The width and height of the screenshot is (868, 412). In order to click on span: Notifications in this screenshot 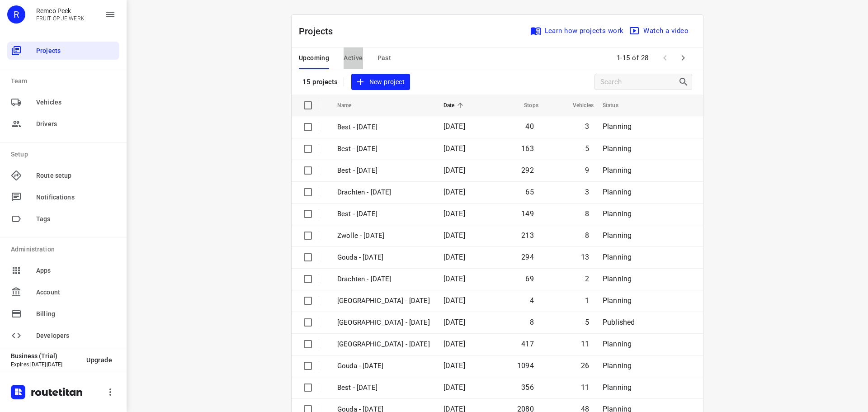, I will do `click(76, 197)`.